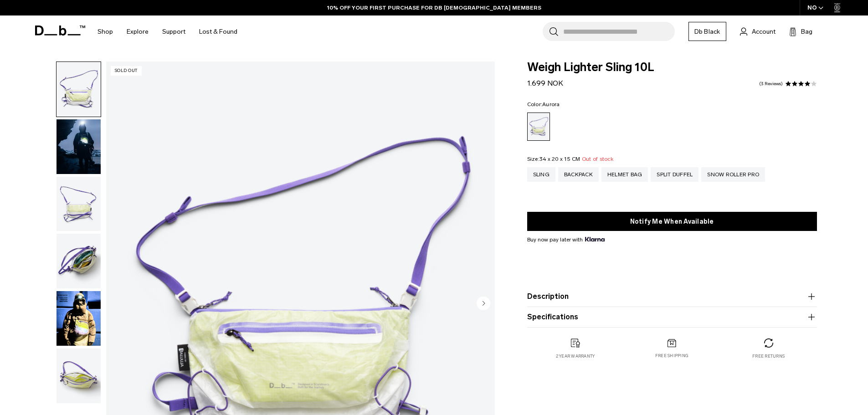  Describe the element at coordinates (800, 32) in the screenshot. I see `button: Bag` at that location.